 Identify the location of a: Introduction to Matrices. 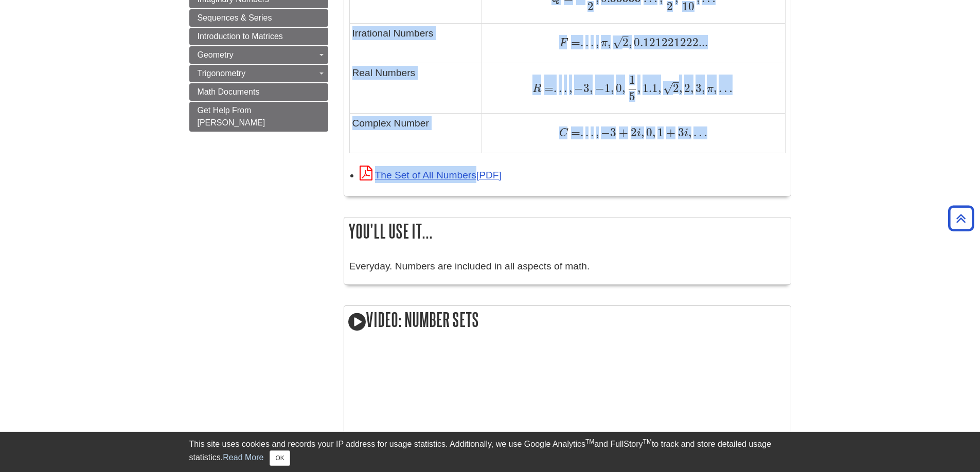
(259, 37).